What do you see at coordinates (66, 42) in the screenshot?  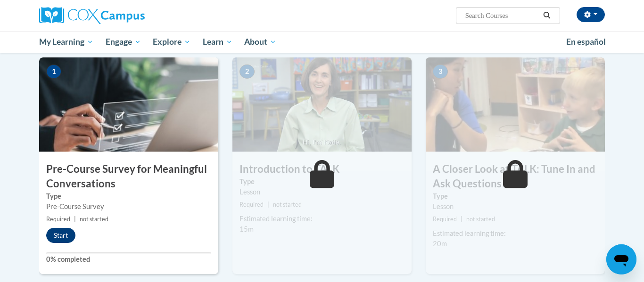 I see `span: My Learning` at bounding box center [66, 42].